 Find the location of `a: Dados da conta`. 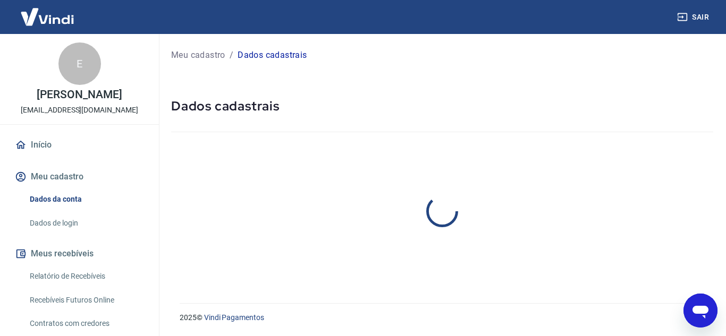

a: Dados da conta is located at coordinates (86, 199).